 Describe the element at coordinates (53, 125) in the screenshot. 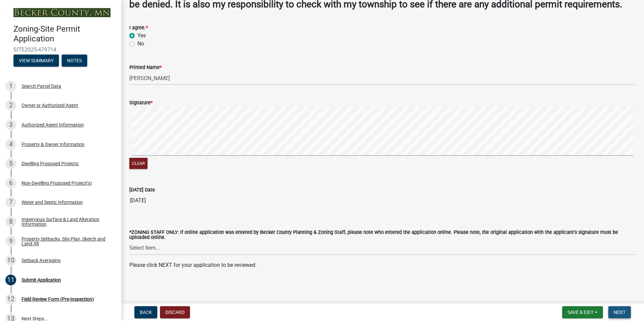

I see `div: Authorized Agent Information` at that location.